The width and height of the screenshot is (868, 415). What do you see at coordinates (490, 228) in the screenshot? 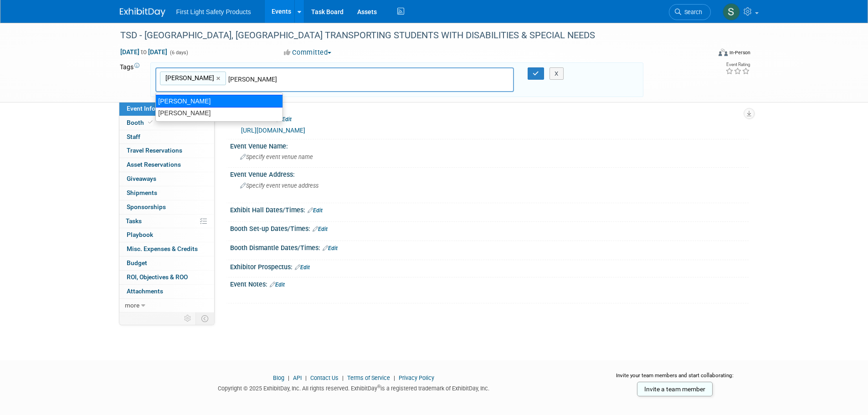
I see `div: Booth Set-up Dates/Times:` at bounding box center [490, 228].